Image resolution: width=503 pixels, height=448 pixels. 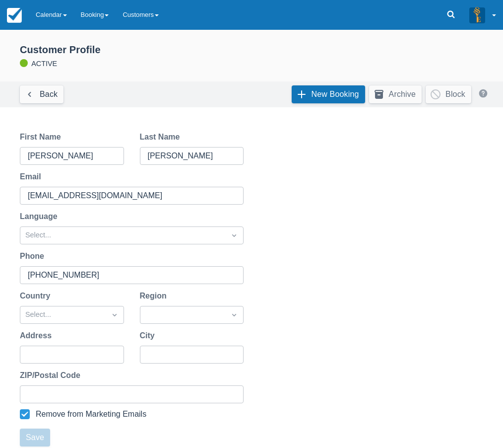 I want to click on img: checkfront-main-nav-mini-logo.png, so click(x=14, y=15).